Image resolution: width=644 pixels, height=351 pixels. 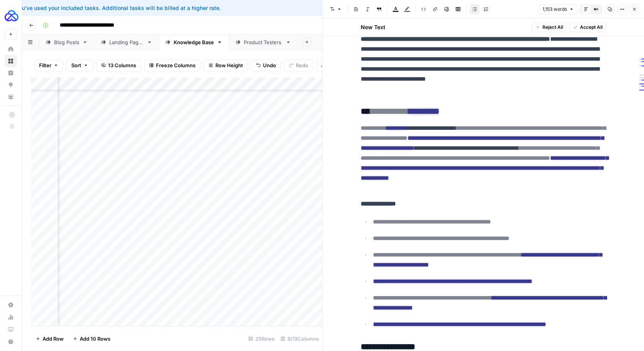 I want to click on img: AUQ Logo, so click(x=11, y=16).